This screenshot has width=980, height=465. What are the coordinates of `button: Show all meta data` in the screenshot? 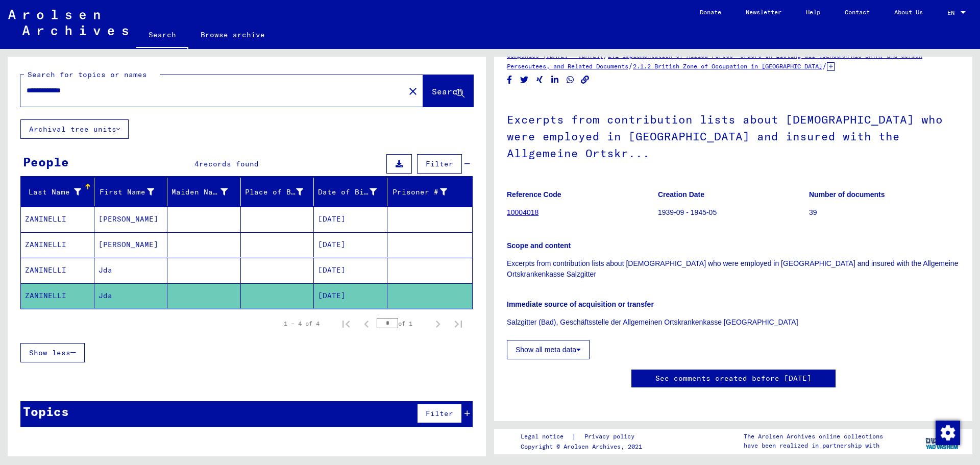 It's located at (548, 350).